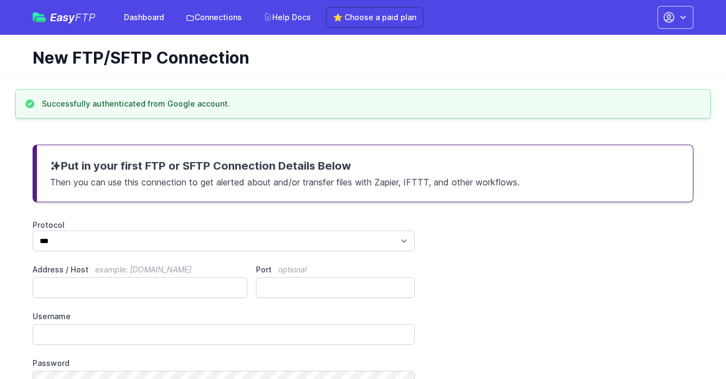  I want to click on label: Address / Host, so click(140, 270).